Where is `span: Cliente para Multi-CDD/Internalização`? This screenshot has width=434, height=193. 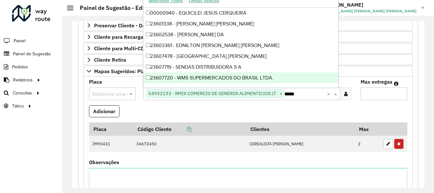 span: Cliente para Multi-CDD/Internalização is located at coordinates (139, 48).